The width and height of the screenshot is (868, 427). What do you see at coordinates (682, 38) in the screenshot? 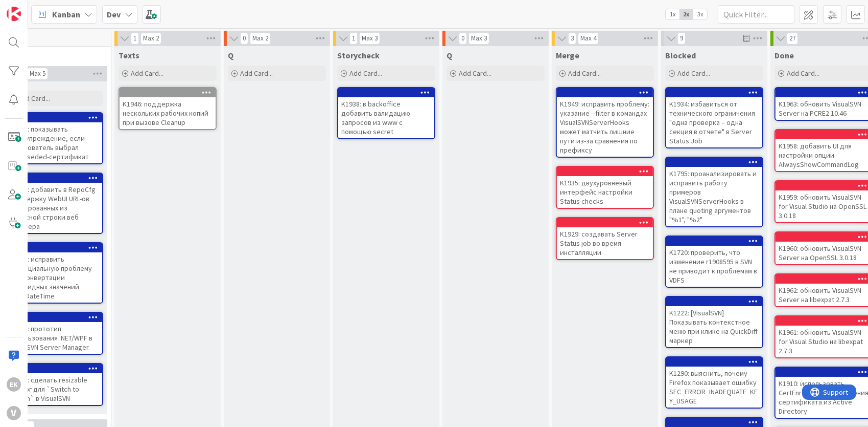
I see `span: 9` at bounding box center [682, 38].